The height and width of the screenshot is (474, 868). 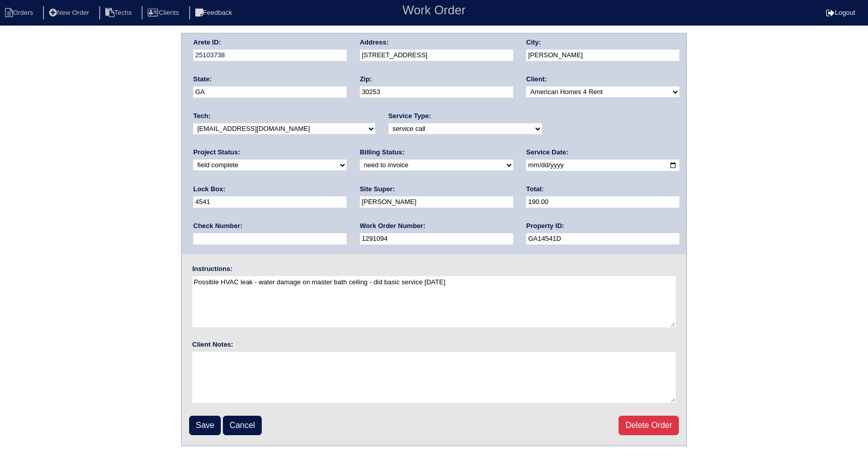 What do you see at coordinates (366, 80) in the screenshot?
I see `label: Zip:` at bounding box center [366, 80].